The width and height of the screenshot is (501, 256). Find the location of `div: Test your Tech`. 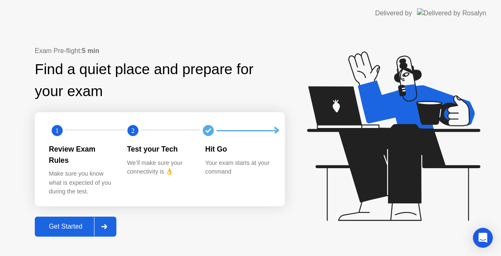

div: Test your Tech is located at coordinates (159, 149).